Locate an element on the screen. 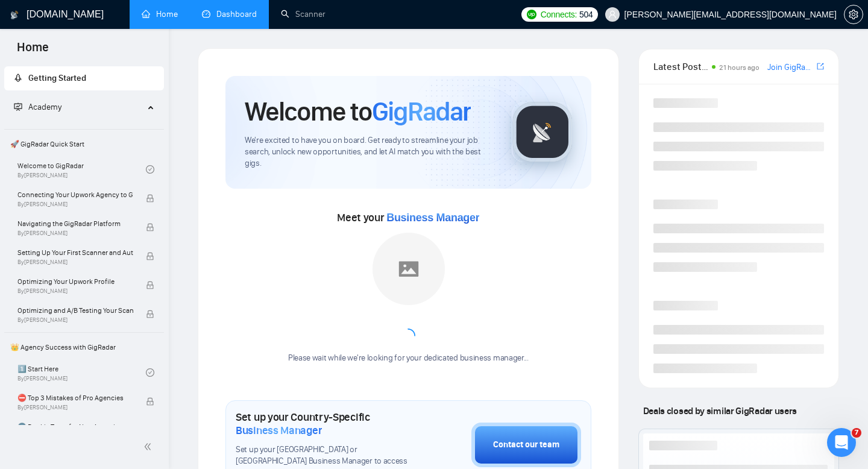 The image size is (868, 469). span: ⛔ Top 3 Mistakes of Pro Agencies is located at coordinates (75, 397).